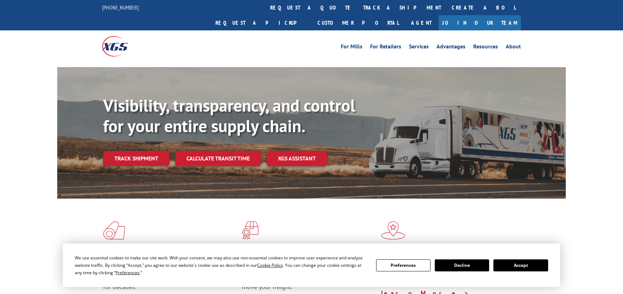  I want to click on a: About, so click(513, 48).